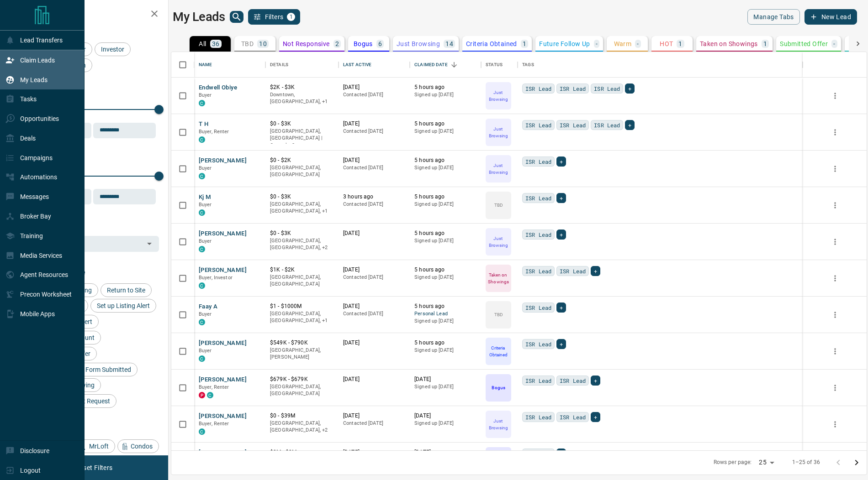  What do you see at coordinates (202, 44) in the screenshot?
I see `p: All` at bounding box center [202, 44].